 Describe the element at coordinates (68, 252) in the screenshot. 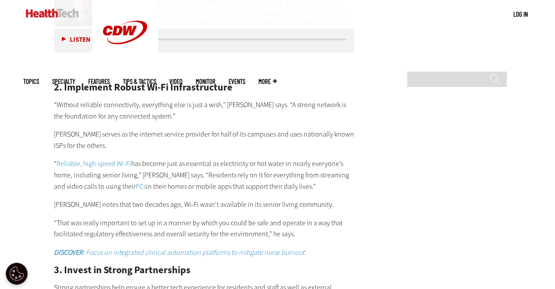

I see `strong: DISCOVER` at that location.